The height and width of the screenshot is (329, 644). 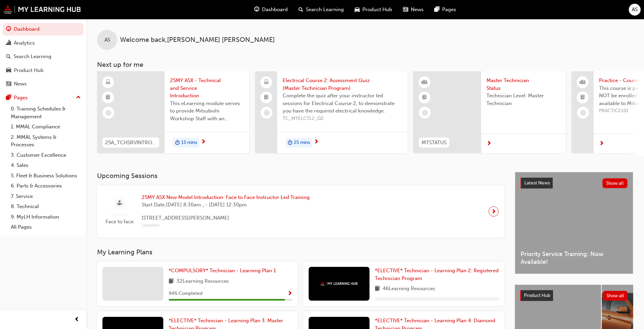 What do you see at coordinates (173, 112) in the screenshot?
I see `a: 25A_TCHSRVINTRO_M25MY ASX - Technical and Service IntroductionThis eLearning module serves to pro...` at bounding box center [173, 112].